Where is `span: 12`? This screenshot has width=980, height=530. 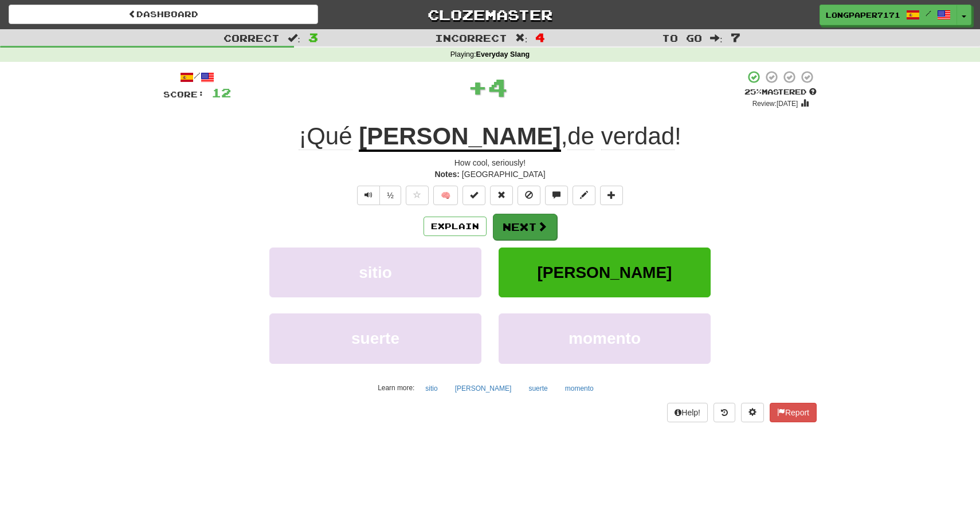 span: 12 is located at coordinates (221, 93).